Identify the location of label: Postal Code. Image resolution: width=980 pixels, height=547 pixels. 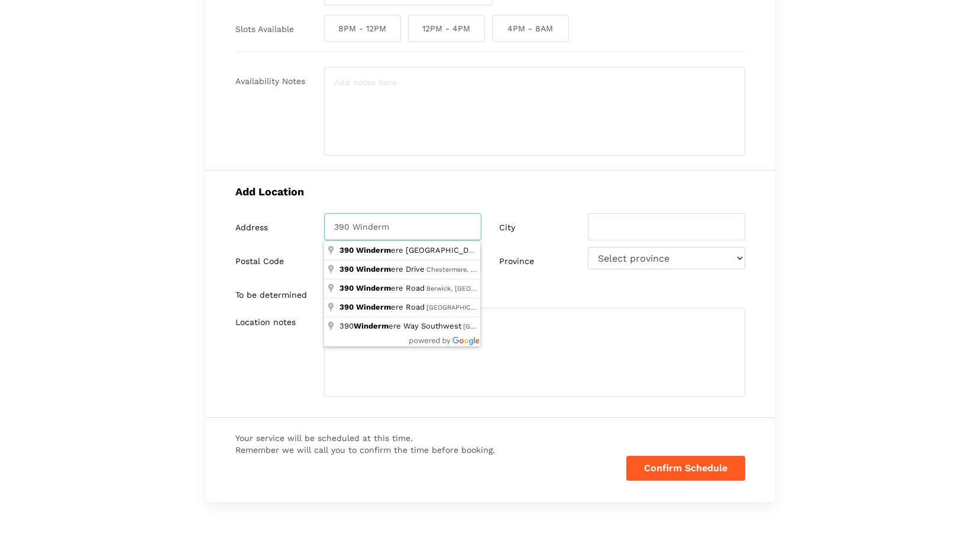
(259, 261).